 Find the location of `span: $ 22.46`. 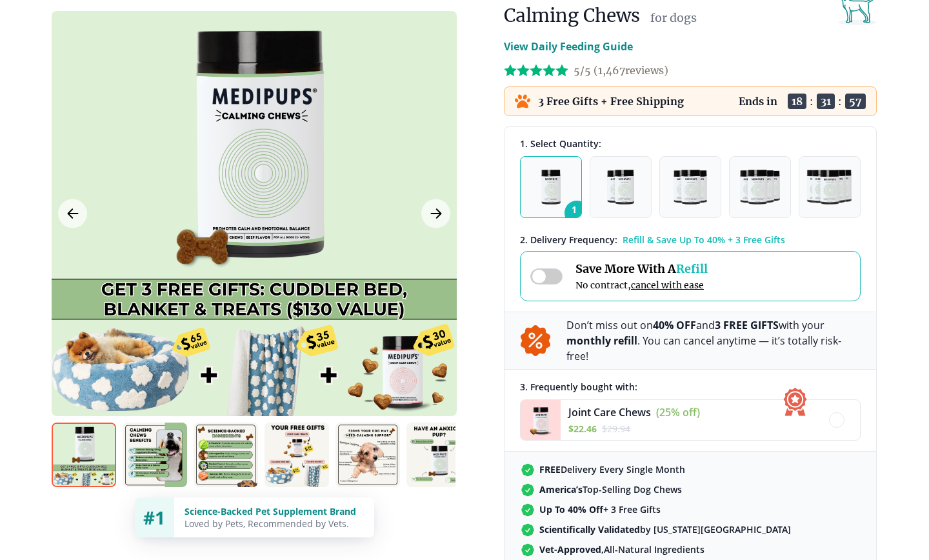

span: $ 22.46 is located at coordinates (582, 428).